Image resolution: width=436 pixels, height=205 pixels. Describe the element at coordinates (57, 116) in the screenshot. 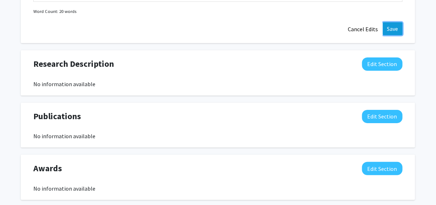

I see `span: Publications` at that location.